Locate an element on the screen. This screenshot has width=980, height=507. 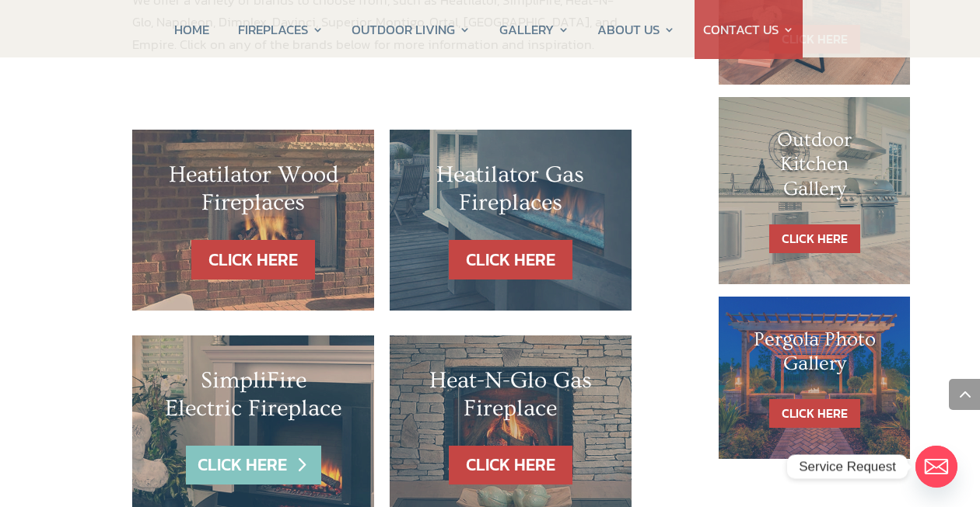
h2: Heat-N-Glo Gas Fireplace is located at coordinates (510, 399).